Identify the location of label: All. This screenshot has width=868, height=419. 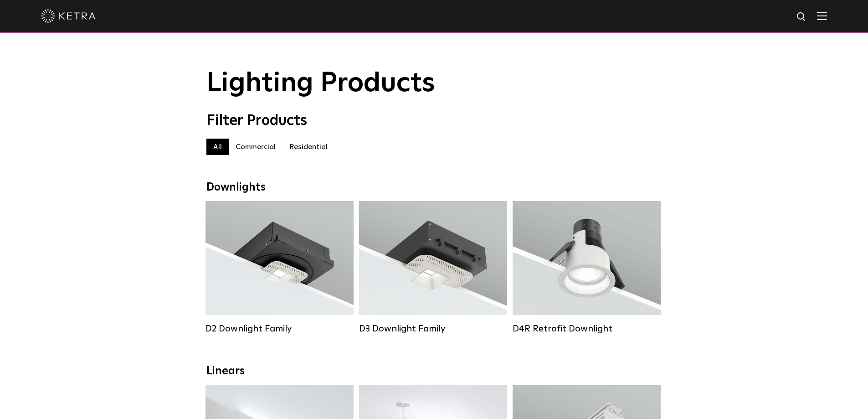
(217, 147).